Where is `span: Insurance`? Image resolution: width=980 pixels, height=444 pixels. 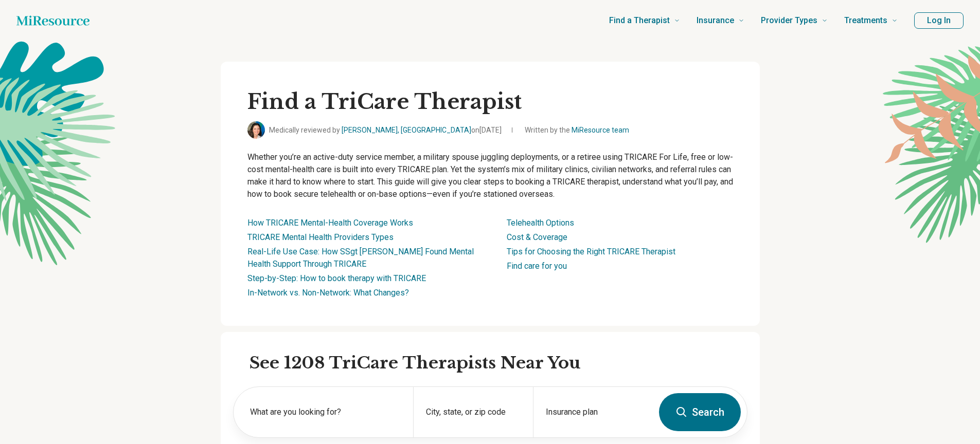 span: Insurance is located at coordinates (715, 20).